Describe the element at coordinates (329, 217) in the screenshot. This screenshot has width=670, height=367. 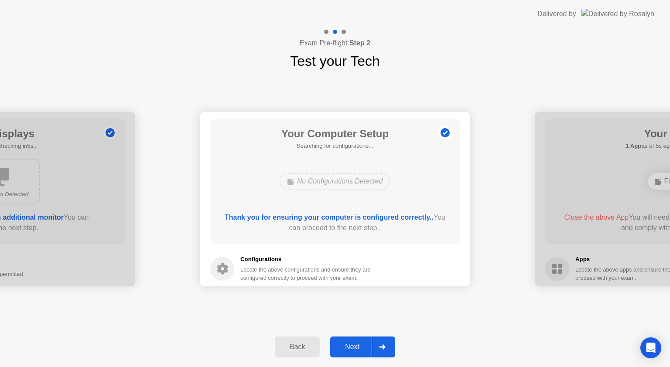
I see `b: Thank you for ensuring your computer is configured correctly..` at that location.